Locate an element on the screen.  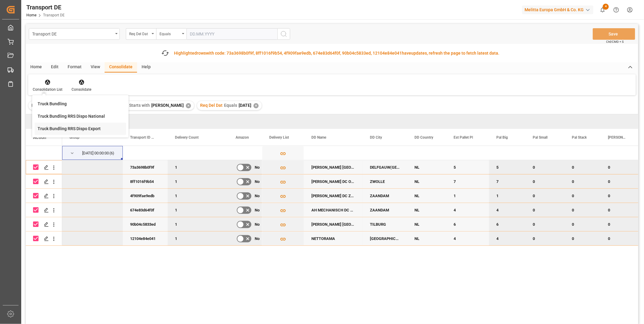
span: Delivery Count is located at coordinates (187, 137).